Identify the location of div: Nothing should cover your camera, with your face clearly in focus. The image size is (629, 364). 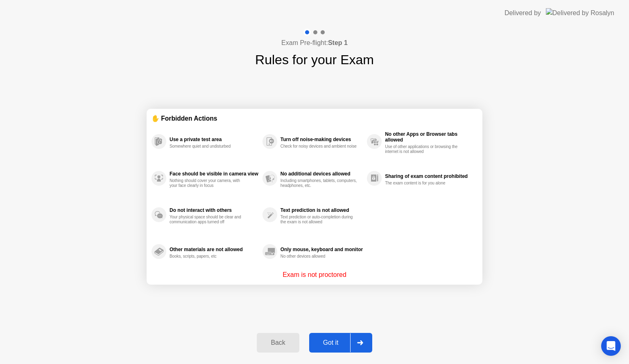
(208, 183).